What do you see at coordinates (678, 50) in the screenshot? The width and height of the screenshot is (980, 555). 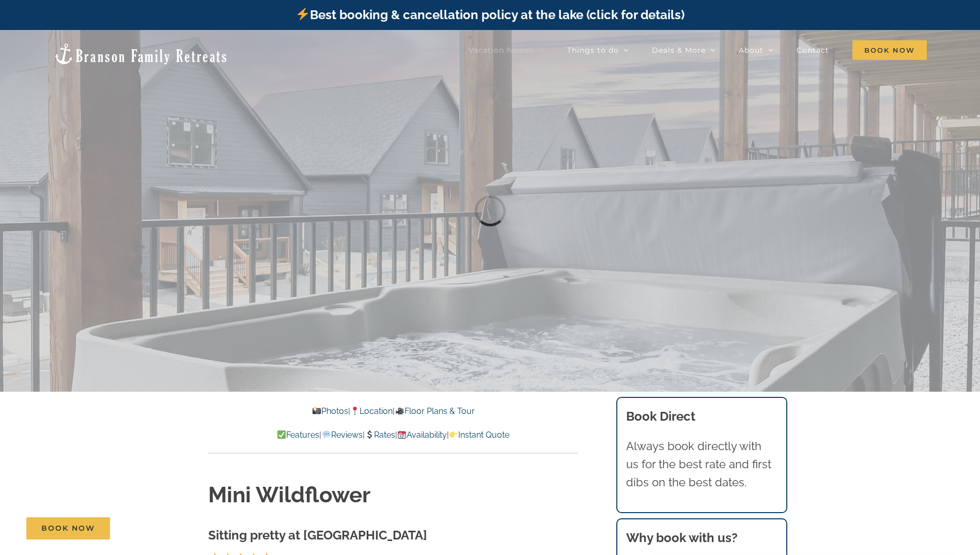 I see `span: Deals & More` at bounding box center [678, 50].